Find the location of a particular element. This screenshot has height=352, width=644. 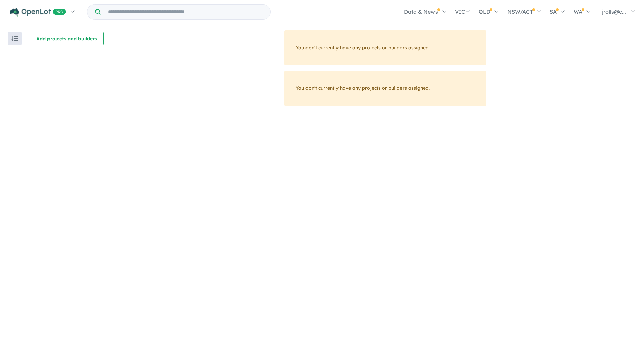

img: sort.svg is located at coordinates (15, 39).